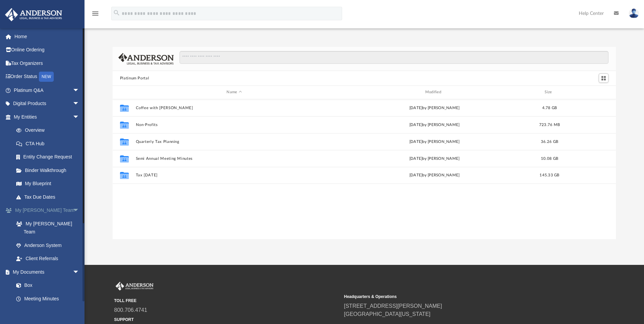 The image size is (644, 324). I want to click on span: 36.26 GB, so click(550, 141).